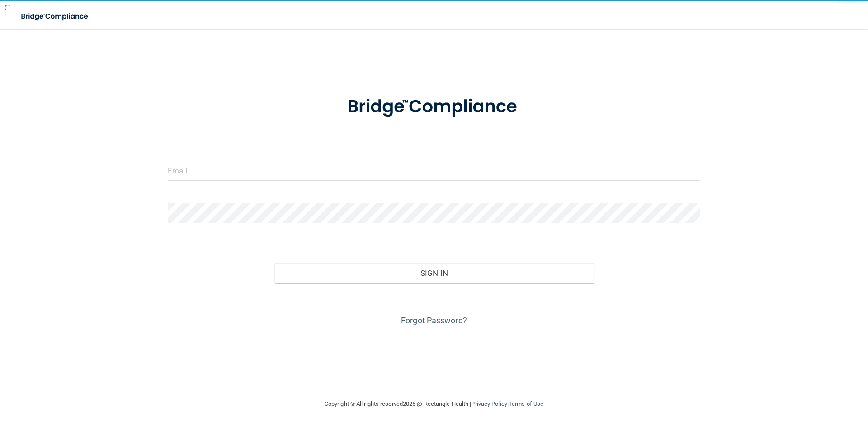 This screenshot has height=428, width=868. Describe the element at coordinates (434, 320) in the screenshot. I see `a: Forgot Password?` at that location.